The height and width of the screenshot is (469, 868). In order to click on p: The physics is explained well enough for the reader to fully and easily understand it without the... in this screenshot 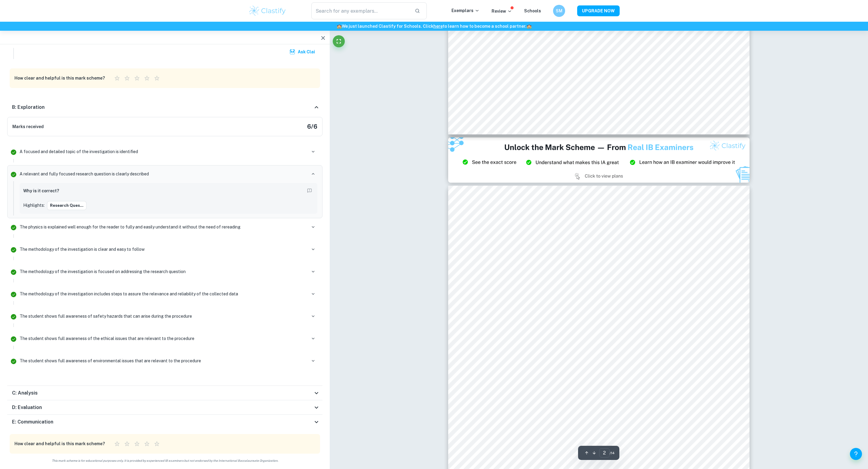, I will do `click(130, 227)`.